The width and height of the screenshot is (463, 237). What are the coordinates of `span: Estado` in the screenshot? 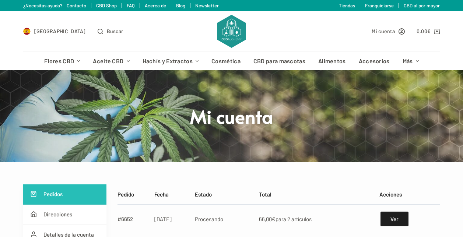 It's located at (203, 194).